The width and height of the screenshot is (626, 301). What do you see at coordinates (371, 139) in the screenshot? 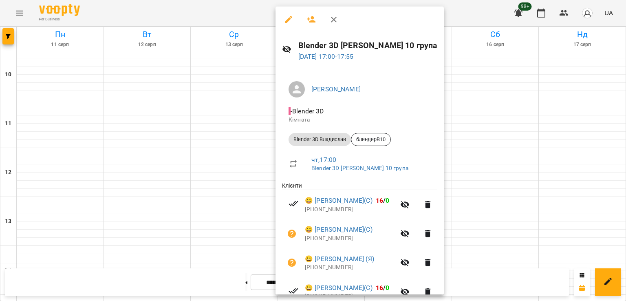
I see `div: блендерВ10` at bounding box center [371, 139].